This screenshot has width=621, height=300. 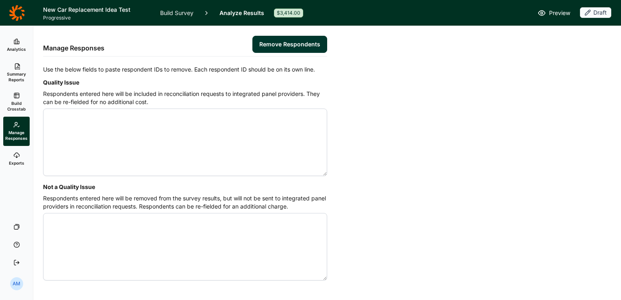 What do you see at coordinates (16, 106) in the screenshot?
I see `span: Build Crosstab` at bounding box center [16, 106].